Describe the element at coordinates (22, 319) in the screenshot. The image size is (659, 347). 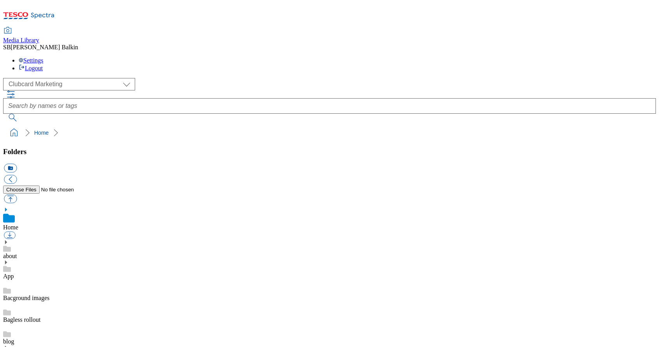
I see `a: Bagless rollout` at that location.